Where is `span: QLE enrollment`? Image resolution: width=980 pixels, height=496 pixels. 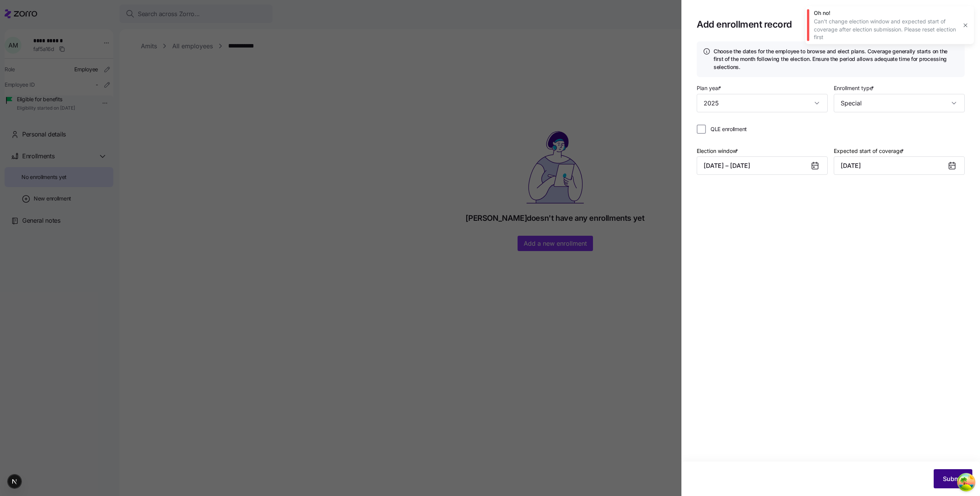
span: QLE enrollment is located at coordinates (729, 129).